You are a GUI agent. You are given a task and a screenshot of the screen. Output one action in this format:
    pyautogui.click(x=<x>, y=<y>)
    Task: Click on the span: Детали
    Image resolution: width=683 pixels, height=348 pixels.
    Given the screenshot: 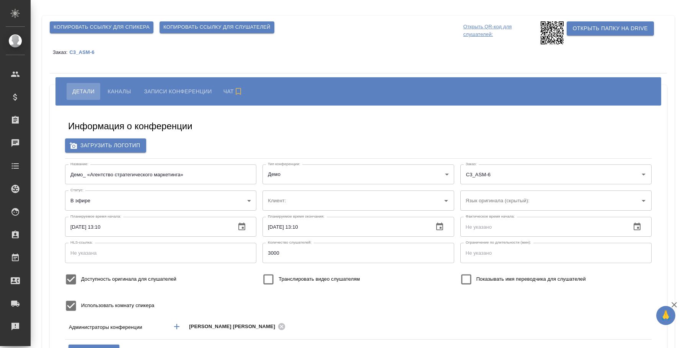 What is the action you would take?
    pyautogui.click(x=83, y=92)
    